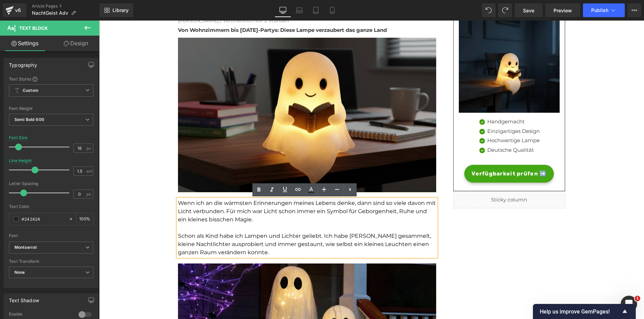 The image size is (644, 319). Describe the element at coordinates (584, 312) in the screenshot. I see `button: Show survey - Help us improve GemPages!` at that location.